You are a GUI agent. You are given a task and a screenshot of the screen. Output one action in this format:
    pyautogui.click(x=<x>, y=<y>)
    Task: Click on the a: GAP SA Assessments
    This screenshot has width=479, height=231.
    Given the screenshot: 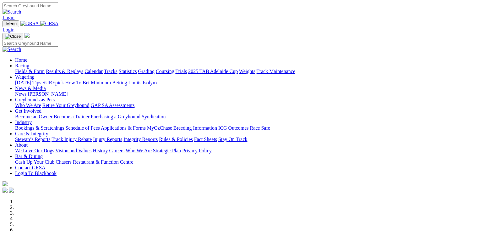 What is the action you would take?
    pyautogui.click(x=113, y=105)
    